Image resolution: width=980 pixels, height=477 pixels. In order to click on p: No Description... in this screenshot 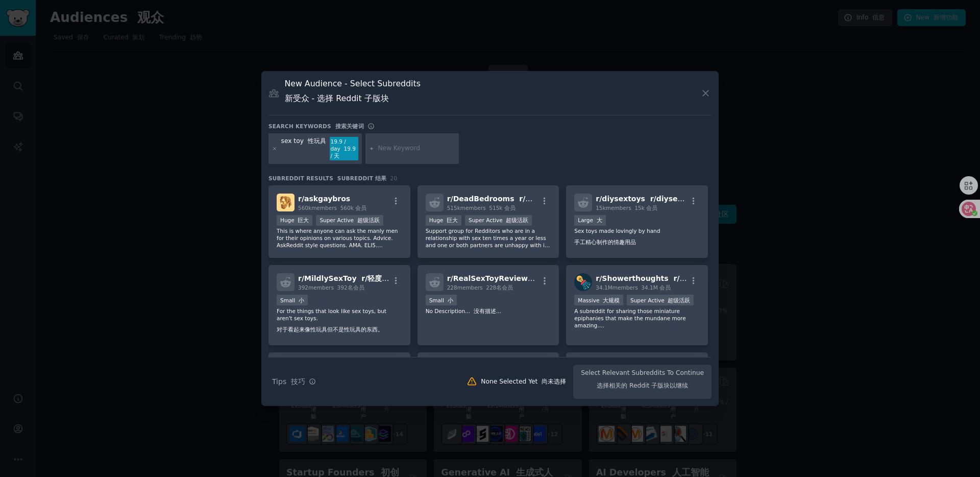, I will do `click(489, 311)`.